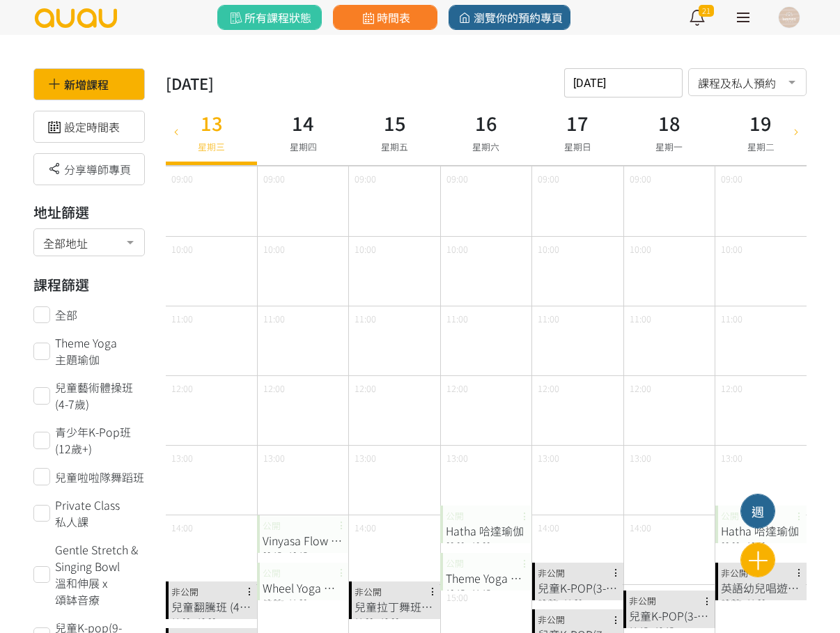 This screenshot has height=633, width=840. I want to click on span: 全部, so click(66, 315).